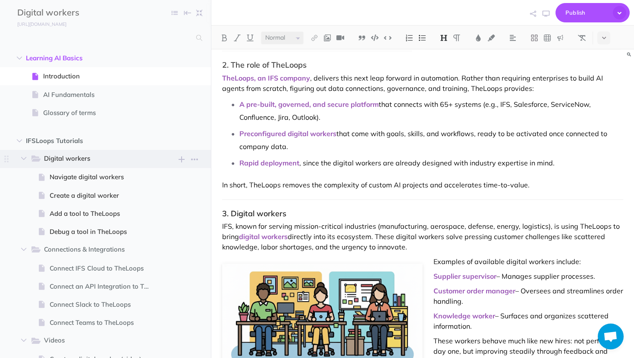 The width and height of the screenshot is (634, 358). I want to click on img: Italic button, so click(237, 38).